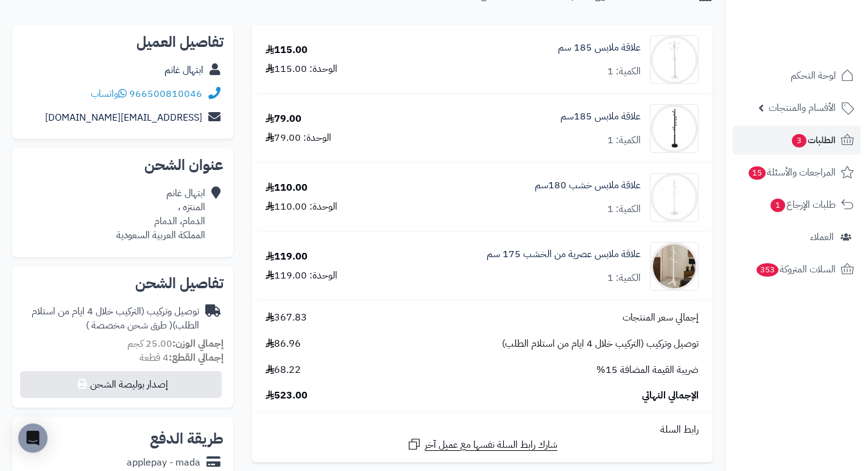 Image resolution: width=868 pixels, height=471 pixels. Describe the element at coordinates (120, 384) in the screenshot. I see `button: إصدار بوليصة الشحن` at that location.